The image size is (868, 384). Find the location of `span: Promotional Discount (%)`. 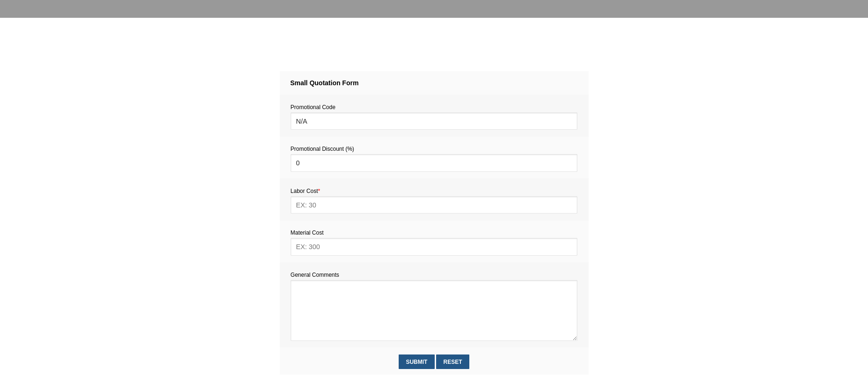

span: Promotional Discount (%) is located at coordinates (322, 149).